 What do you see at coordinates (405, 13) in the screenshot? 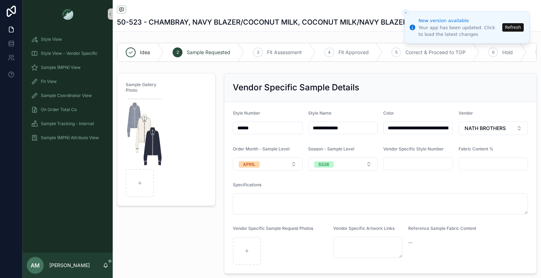
I see `button: Close toast` at bounding box center [405, 13].